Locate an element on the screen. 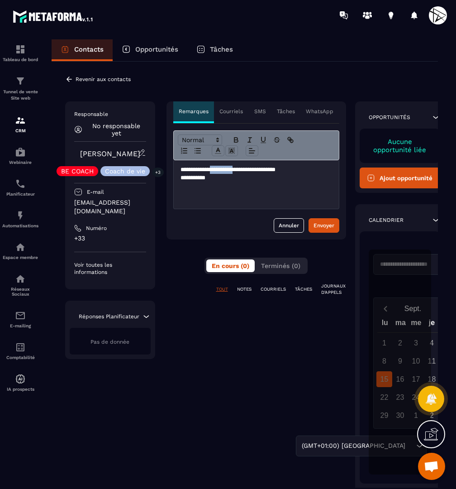 This screenshot has height=489, width=456. p: NOTES is located at coordinates (244, 289).